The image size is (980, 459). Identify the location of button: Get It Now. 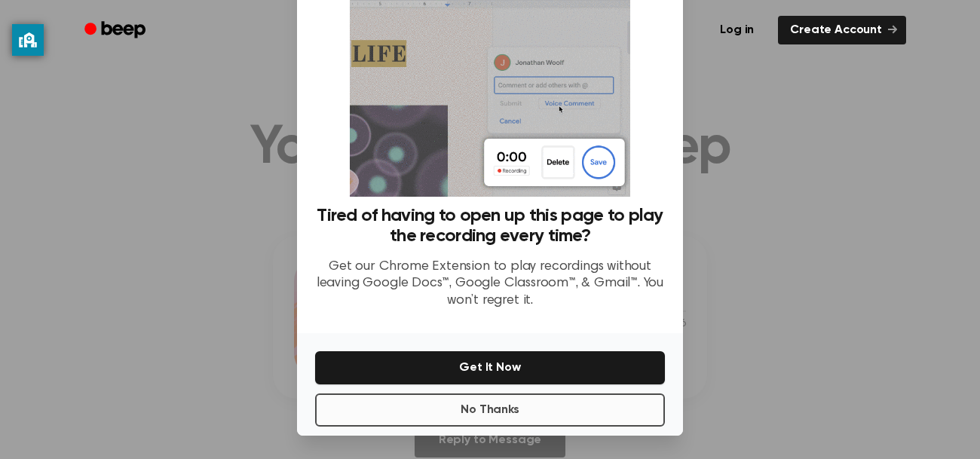
(490, 368).